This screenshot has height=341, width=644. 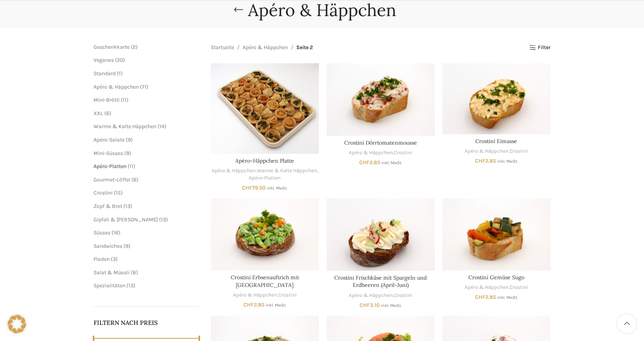 I want to click on span: Apéro-Salate, so click(x=109, y=139).